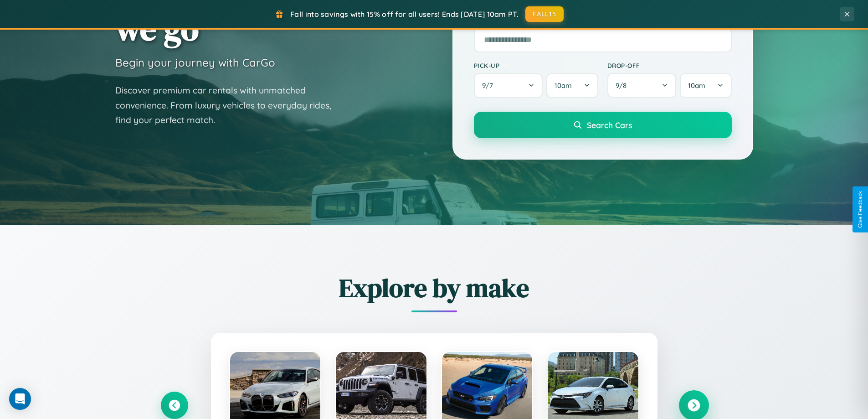 The image size is (868, 419). Describe the element at coordinates (508, 85) in the screenshot. I see `button: 9/7` at that location.